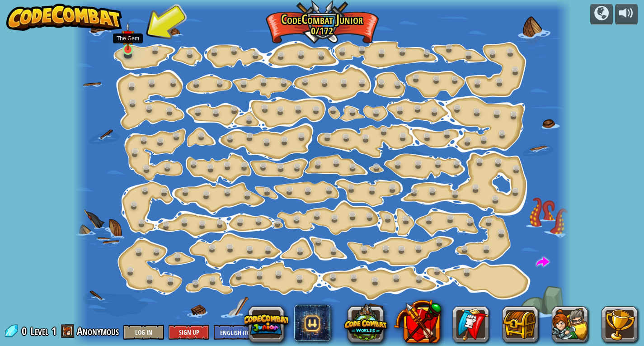 This screenshot has width=644, height=346. I want to click on button: Adjust volume, so click(626, 14).